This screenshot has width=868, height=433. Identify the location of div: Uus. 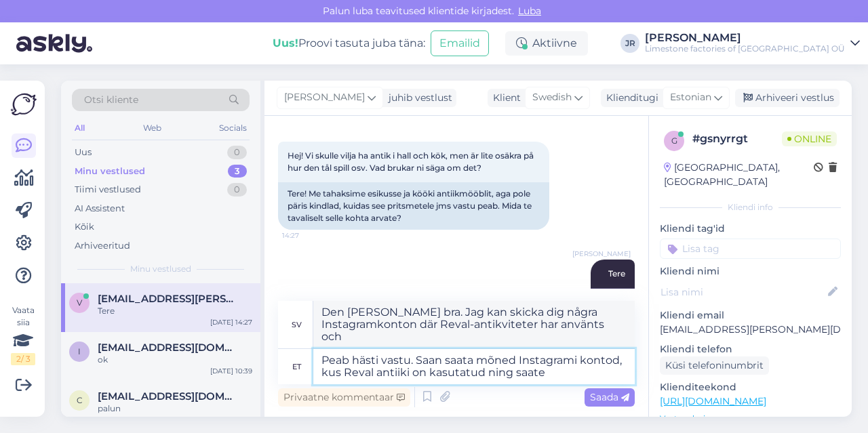
(82, 152).